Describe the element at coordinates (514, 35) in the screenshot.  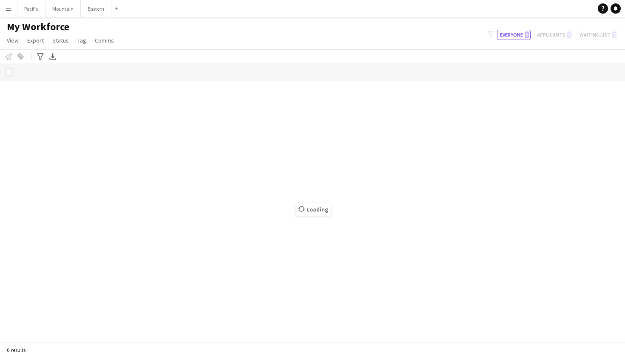
I see `button: Everyone0` at that location.